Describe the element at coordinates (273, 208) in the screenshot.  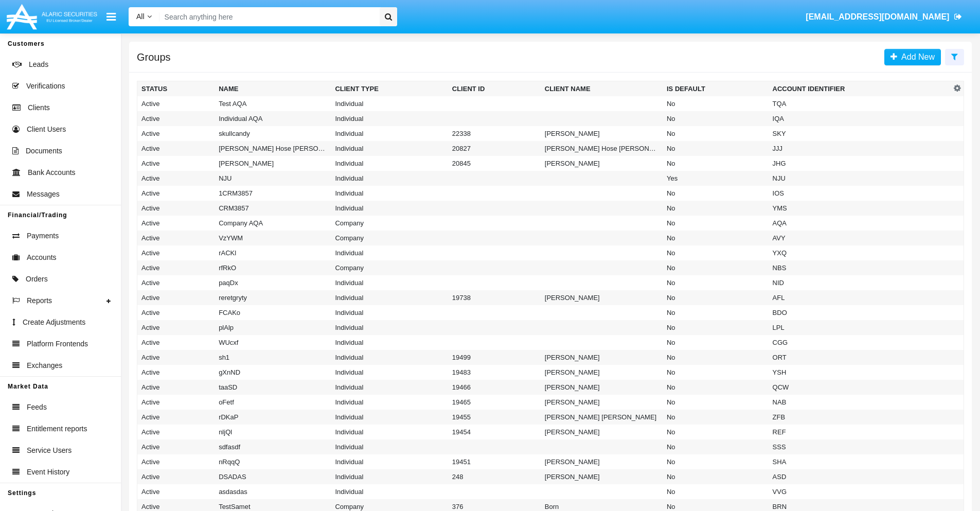
I see `td: CRM3857` at that location.